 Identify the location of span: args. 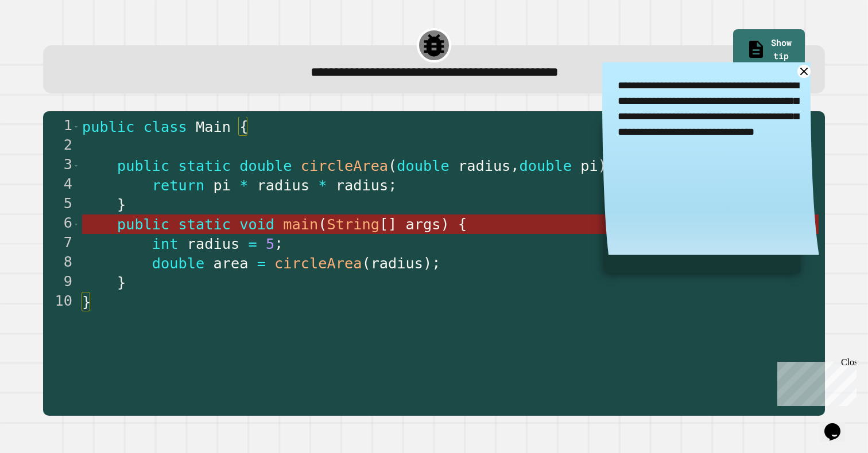
(424, 224).